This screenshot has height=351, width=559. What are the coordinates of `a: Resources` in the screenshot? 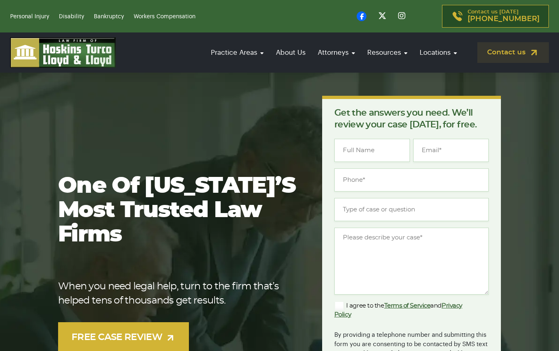 It's located at (387, 52).